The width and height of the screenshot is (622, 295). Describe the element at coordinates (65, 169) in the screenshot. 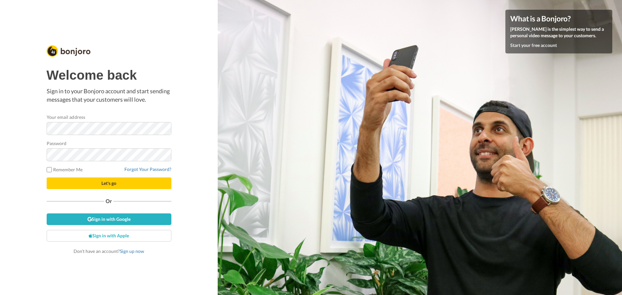

I see `label: Remember Me` at that location.